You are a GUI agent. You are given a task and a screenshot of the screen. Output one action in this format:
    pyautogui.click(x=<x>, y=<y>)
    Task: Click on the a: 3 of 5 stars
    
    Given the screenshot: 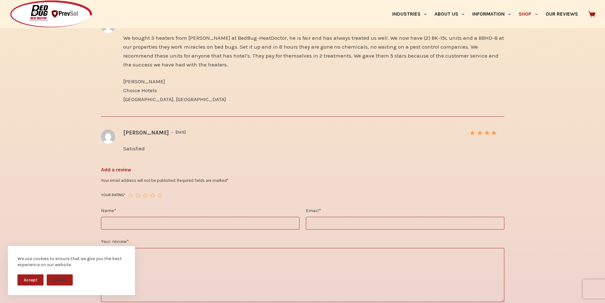 What is the action you would take?
    pyautogui.click(x=145, y=195)
    